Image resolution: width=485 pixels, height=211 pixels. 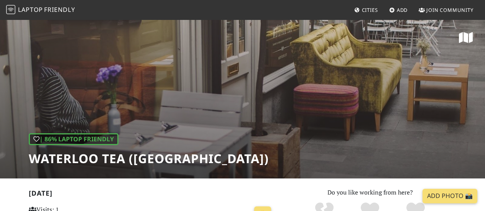 What do you see at coordinates (398, 10) in the screenshot?
I see `a: Add` at bounding box center [398, 10].